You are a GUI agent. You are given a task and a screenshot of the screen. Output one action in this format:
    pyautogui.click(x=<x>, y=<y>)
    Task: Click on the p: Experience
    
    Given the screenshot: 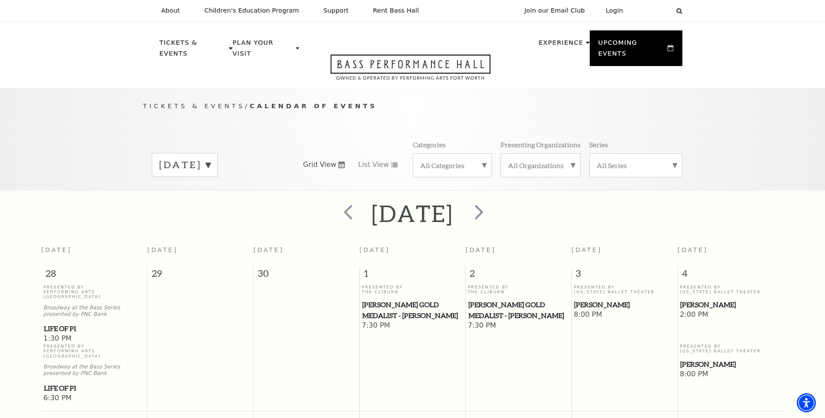 What is the action you would take?
    pyautogui.click(x=560, y=45)
    